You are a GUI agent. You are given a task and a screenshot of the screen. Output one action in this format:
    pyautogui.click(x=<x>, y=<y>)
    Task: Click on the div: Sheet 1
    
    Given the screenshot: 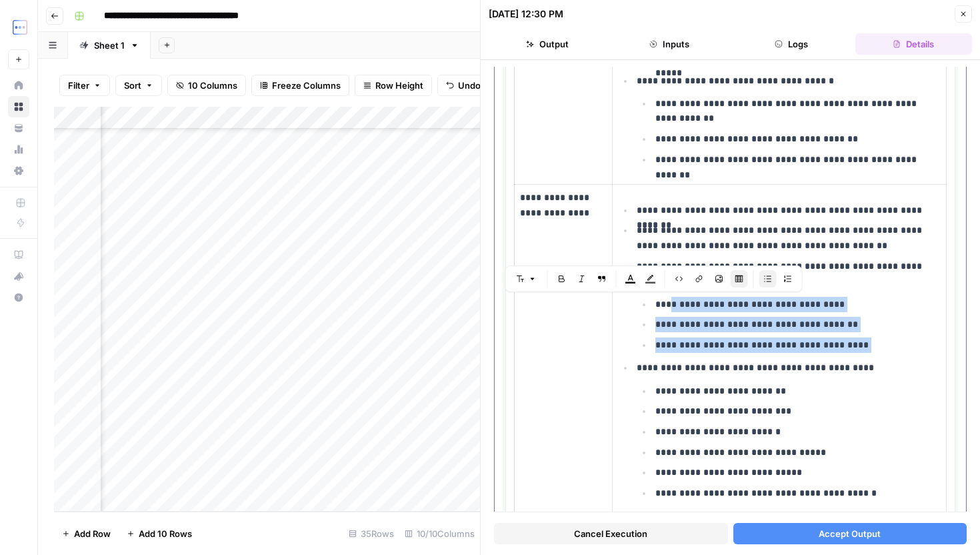 What is the action you would take?
    pyautogui.click(x=109, y=46)
    